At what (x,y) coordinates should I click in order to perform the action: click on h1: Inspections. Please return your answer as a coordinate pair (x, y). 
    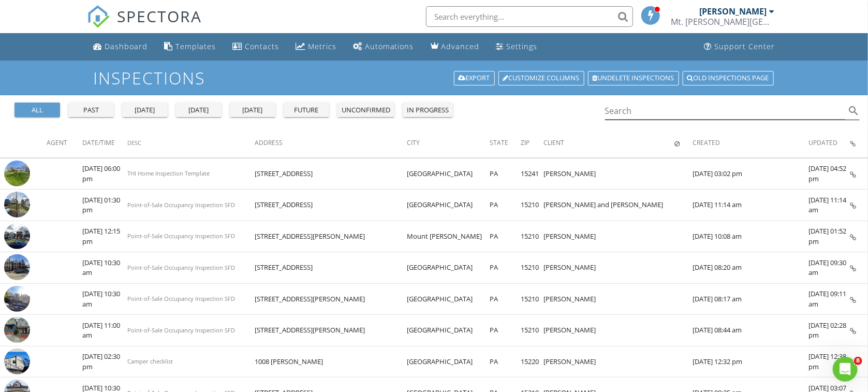
    Looking at the image, I should click on (434, 77).